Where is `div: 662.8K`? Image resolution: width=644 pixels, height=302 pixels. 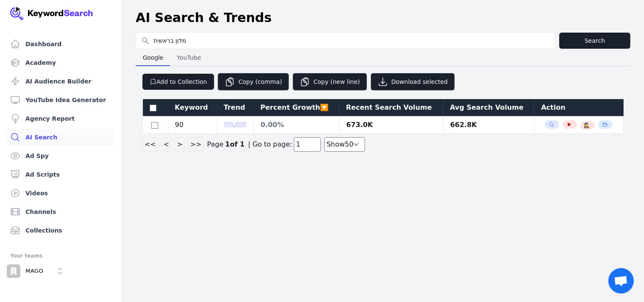
div: 662.8K is located at coordinates (489, 125).